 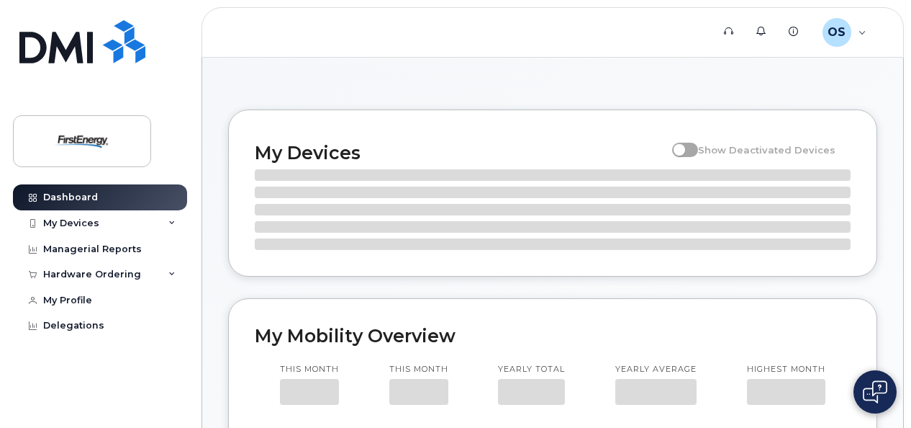 I want to click on input: Show Deactivated Devices, so click(x=678, y=142).